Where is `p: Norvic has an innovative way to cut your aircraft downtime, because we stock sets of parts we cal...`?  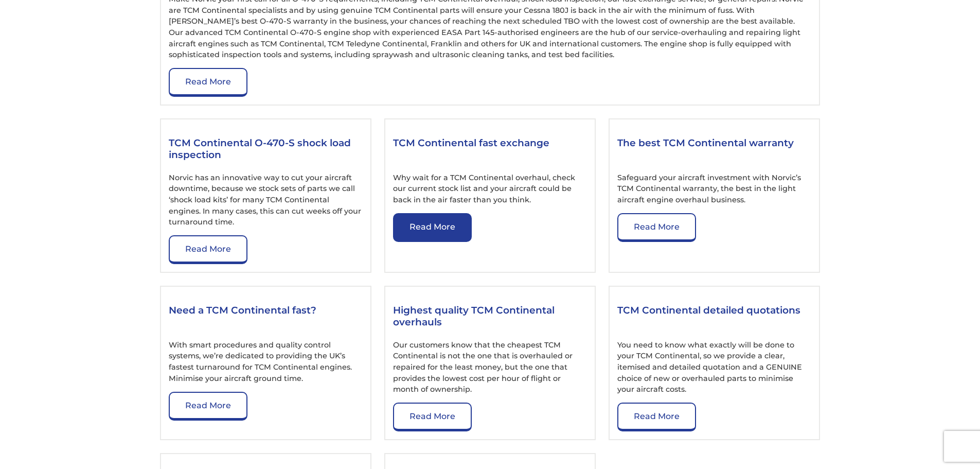 p: Norvic has an innovative way to cut your aircraft downtime, because we stock sets of parts we cal... is located at coordinates (266, 200).